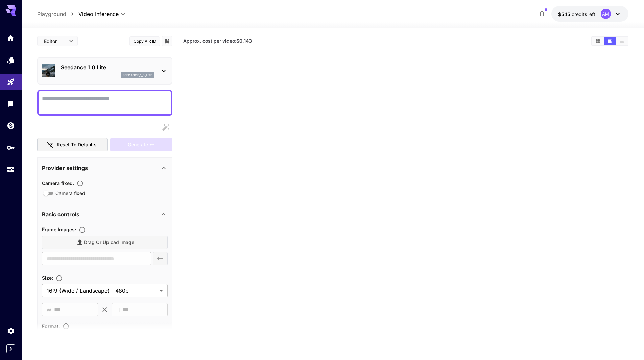  I want to click on p: Basic controls, so click(61, 214).